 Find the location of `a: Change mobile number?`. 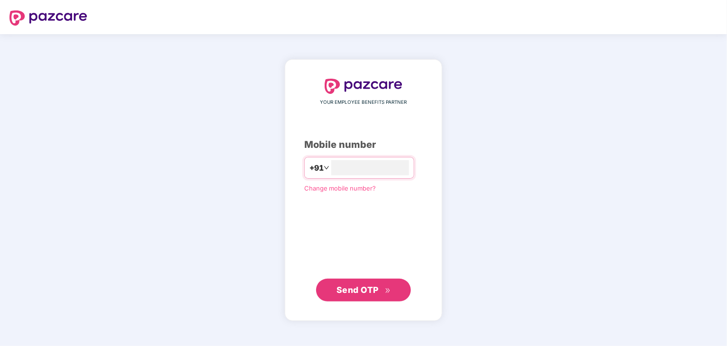

a: Change mobile number? is located at coordinates (340, 188).